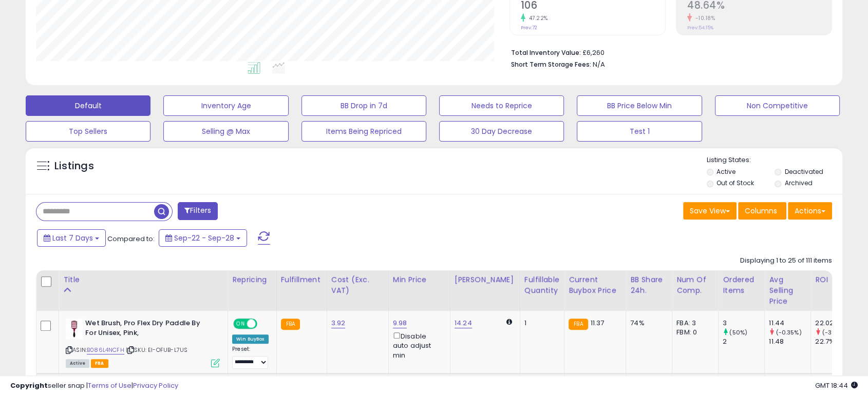 The width and height of the screenshot is (868, 396). What do you see at coordinates (105, 350) in the screenshot?
I see `a: B086L4NCFH` at bounding box center [105, 350].